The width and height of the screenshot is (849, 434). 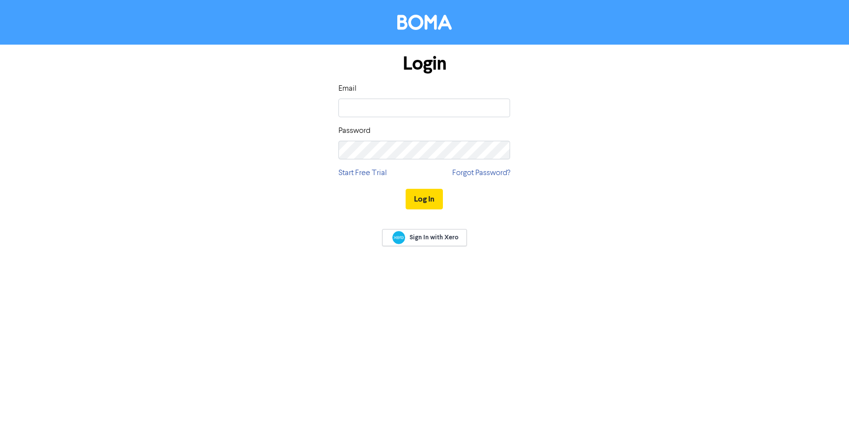 I want to click on span: Sign In with Xero, so click(x=434, y=237).